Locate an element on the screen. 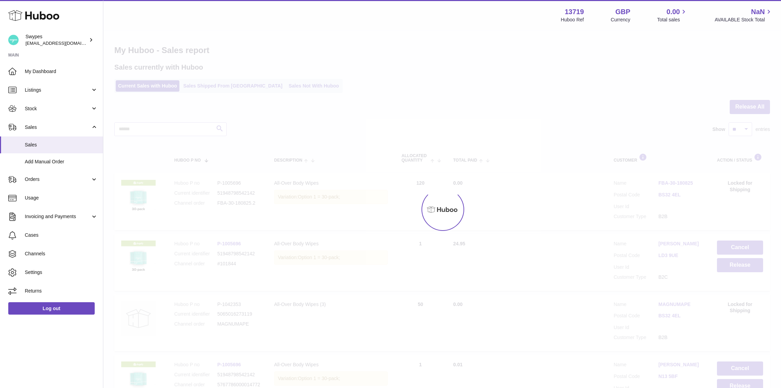 The image size is (781, 388). span: Invoicing and Payments is located at coordinates (58, 216).